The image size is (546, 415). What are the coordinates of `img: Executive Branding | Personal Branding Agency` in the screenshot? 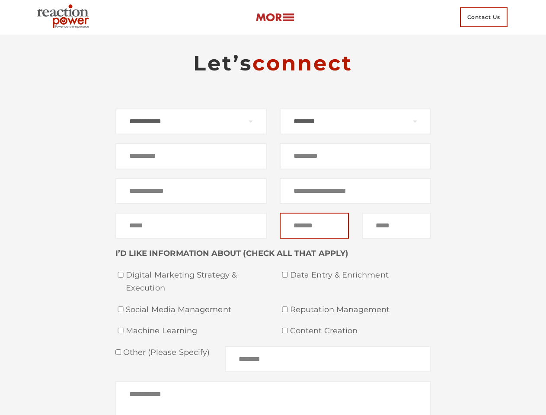 It's located at (64, 17).